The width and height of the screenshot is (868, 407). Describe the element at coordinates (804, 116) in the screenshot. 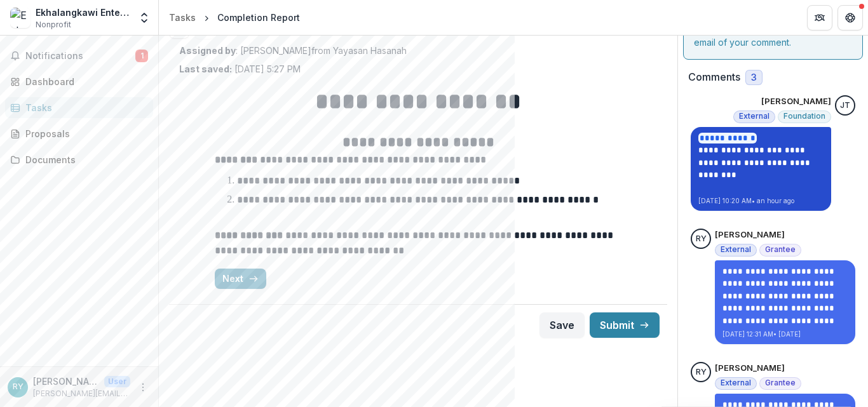

I see `span: Foundation` at that location.